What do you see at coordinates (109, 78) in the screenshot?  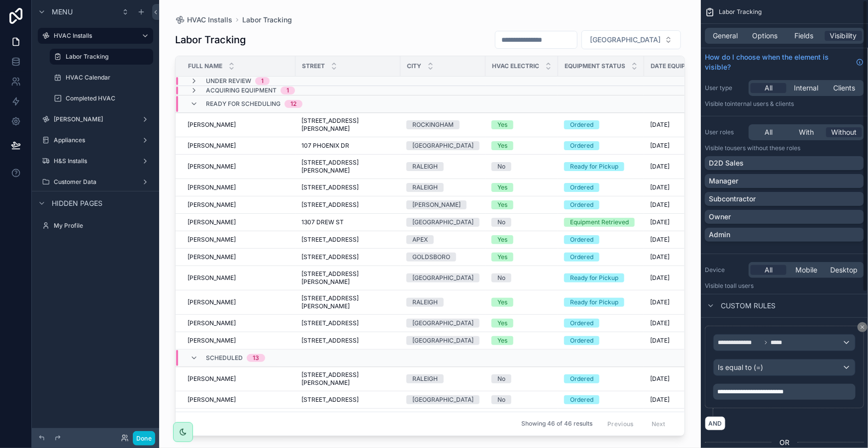 I see `label: HVAC Calendar` at bounding box center [109, 78].